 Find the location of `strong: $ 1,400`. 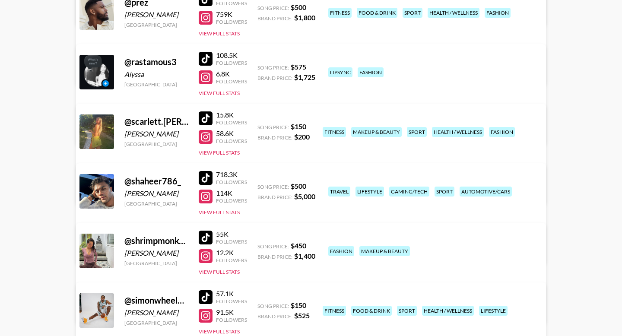

strong: $ 1,400 is located at coordinates (305, 256).